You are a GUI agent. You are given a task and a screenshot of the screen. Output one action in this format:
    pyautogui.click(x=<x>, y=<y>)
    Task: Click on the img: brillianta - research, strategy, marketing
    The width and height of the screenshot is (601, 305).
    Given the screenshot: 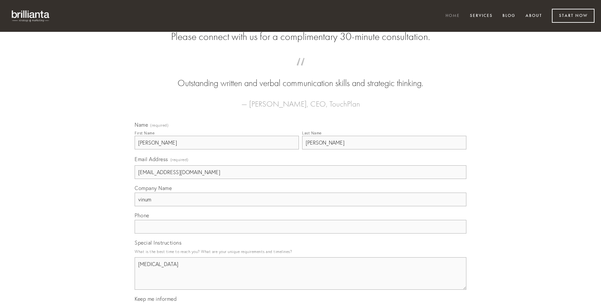 What is the action you would take?
    pyautogui.click(x=31, y=16)
    